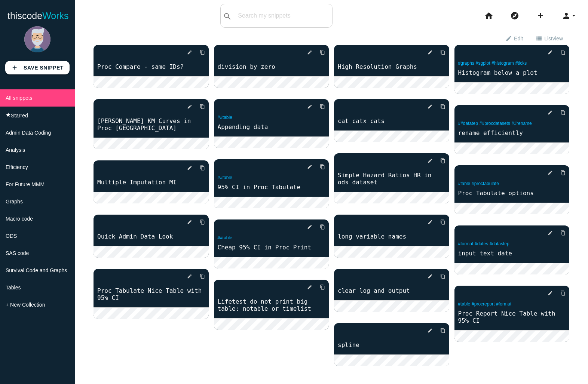  What do you see at coordinates (483, 63) in the screenshot?
I see `a: #sgplot` at bounding box center [483, 63].